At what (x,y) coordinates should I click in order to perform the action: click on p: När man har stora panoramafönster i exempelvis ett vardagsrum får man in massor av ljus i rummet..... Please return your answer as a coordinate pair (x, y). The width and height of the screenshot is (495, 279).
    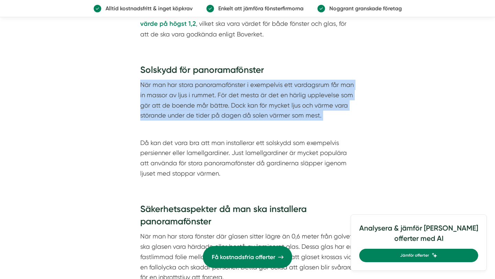
    Looking at the image, I should click on (248, 100).